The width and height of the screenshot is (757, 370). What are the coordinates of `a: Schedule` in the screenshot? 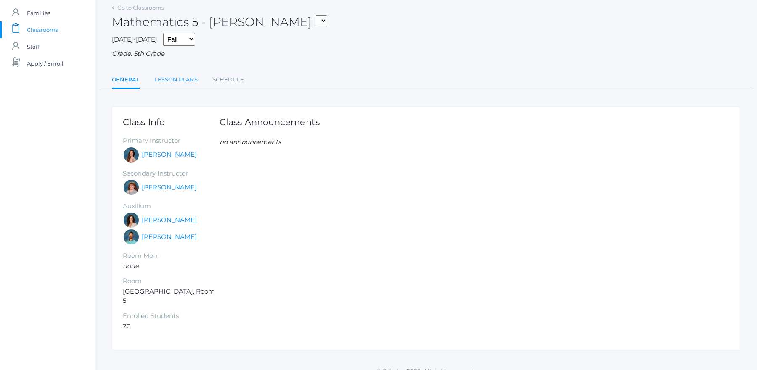 It's located at (228, 80).